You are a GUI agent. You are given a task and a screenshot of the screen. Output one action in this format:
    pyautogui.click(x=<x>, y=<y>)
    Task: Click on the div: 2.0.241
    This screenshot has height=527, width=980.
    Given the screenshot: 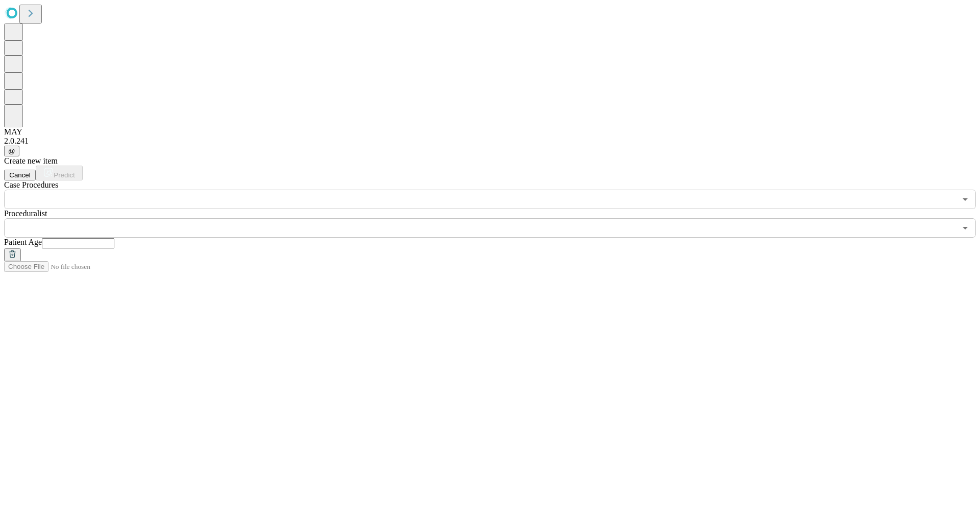 What is the action you would take?
    pyautogui.click(x=490, y=141)
    